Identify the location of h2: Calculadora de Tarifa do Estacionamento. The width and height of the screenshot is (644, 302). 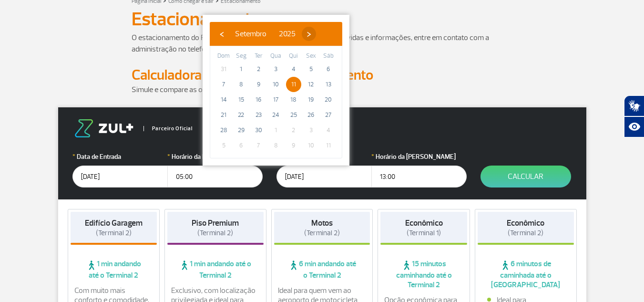
(322, 75).